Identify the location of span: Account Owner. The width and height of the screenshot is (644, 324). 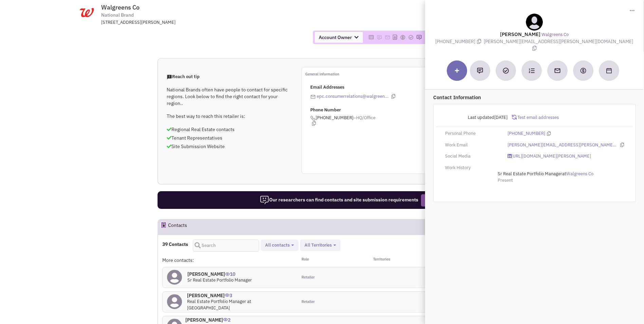
(338, 38).